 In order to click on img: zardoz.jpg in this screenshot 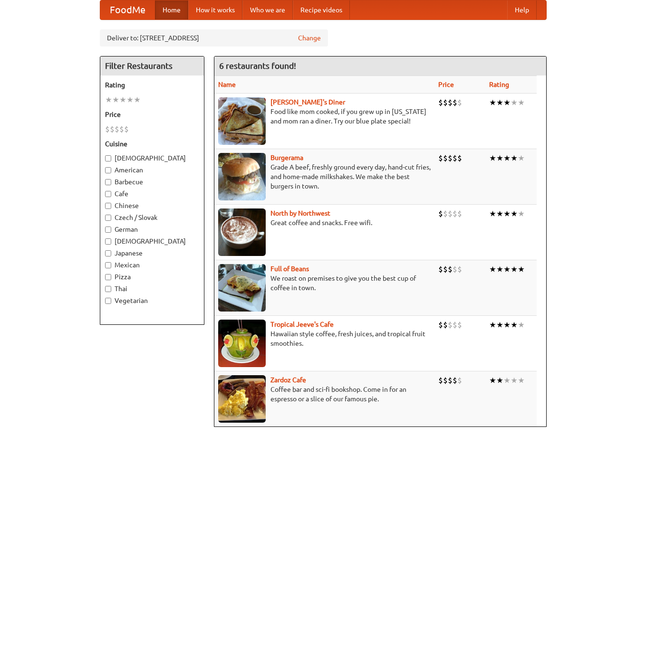, I will do `click(242, 399)`.